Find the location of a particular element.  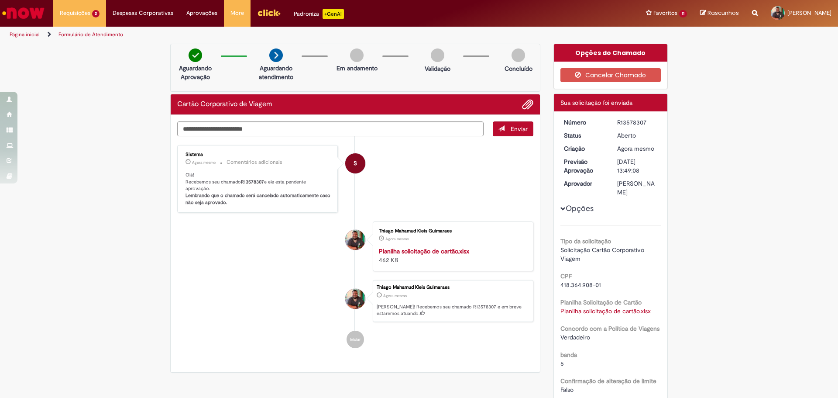

strong: Planilha solicitação de cartão.xlsx is located at coordinates (424, 251).